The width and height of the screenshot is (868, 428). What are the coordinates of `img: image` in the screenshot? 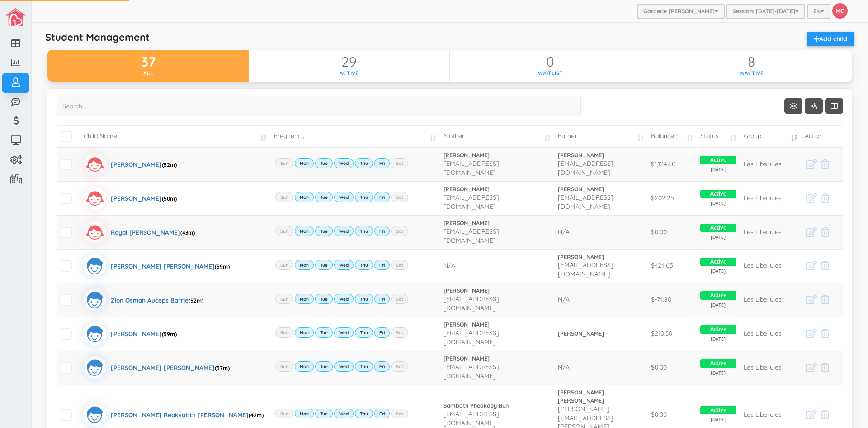 It's located at (15, 17).